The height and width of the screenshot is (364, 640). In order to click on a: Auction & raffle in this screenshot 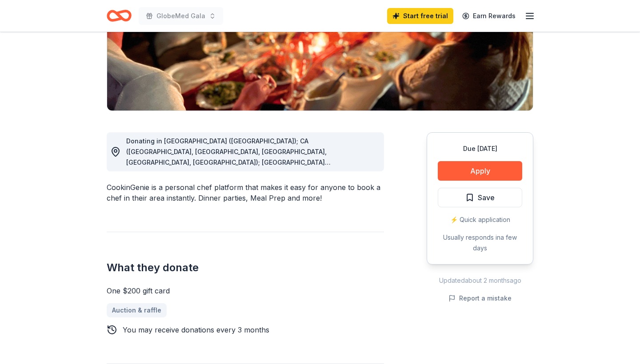, I will do `click(137, 311)`.